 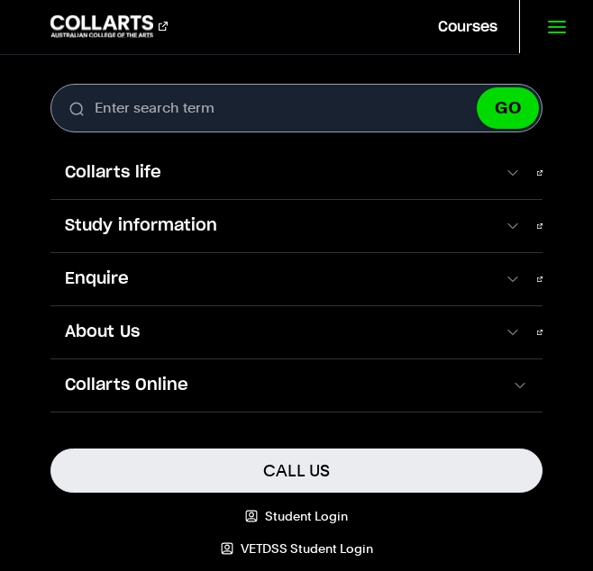 I want to click on a: Study information, so click(x=296, y=226).